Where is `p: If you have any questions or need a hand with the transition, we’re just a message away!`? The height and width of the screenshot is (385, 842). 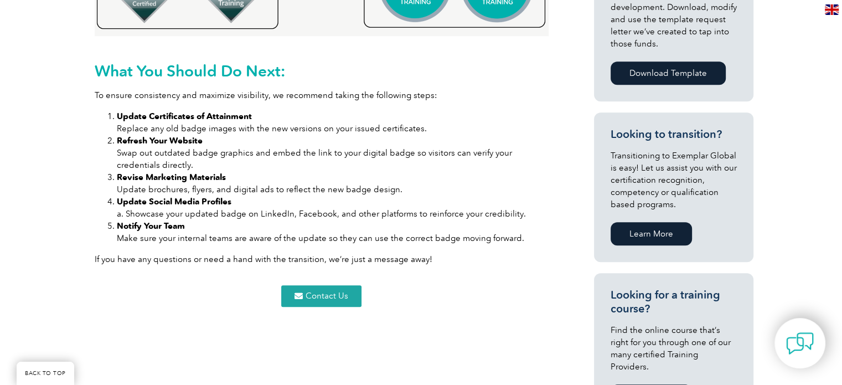 p: If you have any questions or need a hand with the transition, we’re just a message away! is located at coordinates (322, 259).